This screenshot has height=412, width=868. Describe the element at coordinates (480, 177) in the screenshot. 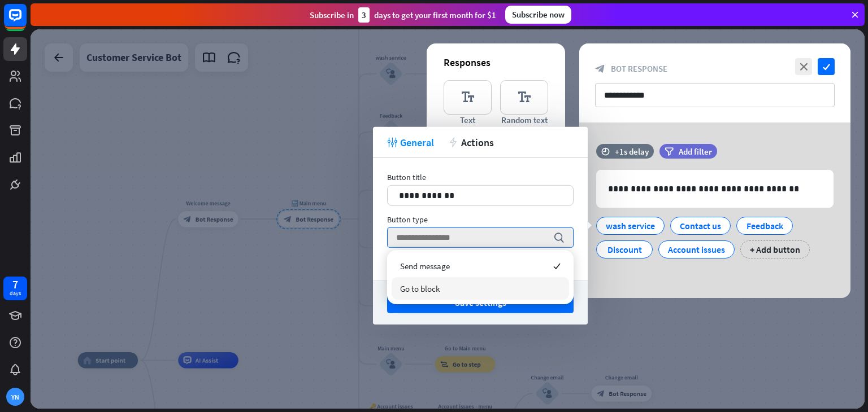

I see `div: Button title` at that location.